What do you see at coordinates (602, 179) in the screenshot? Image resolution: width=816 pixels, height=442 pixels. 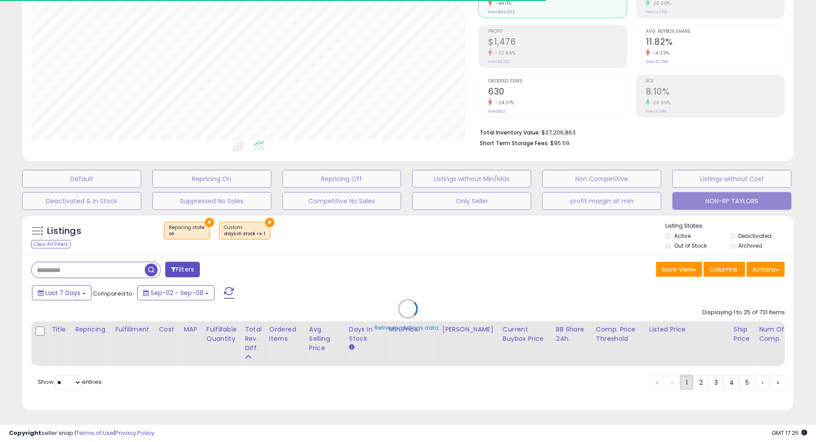 I see `button: Non Competitive` at bounding box center [602, 179].